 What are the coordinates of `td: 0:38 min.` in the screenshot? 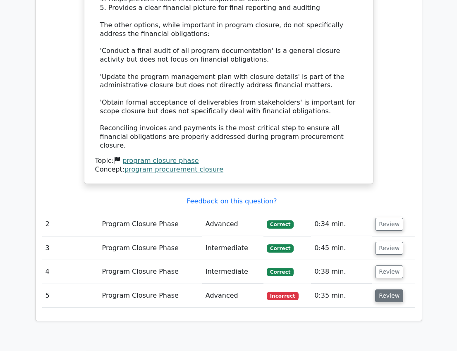 It's located at (341, 272).